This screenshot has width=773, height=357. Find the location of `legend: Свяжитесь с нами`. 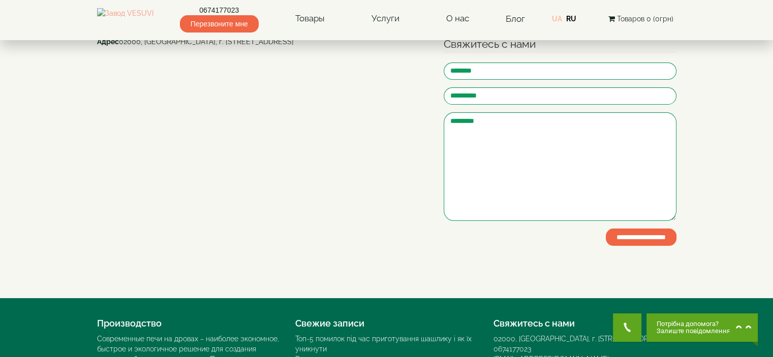

legend: Свяжитесь с нами is located at coordinates (560, 44).